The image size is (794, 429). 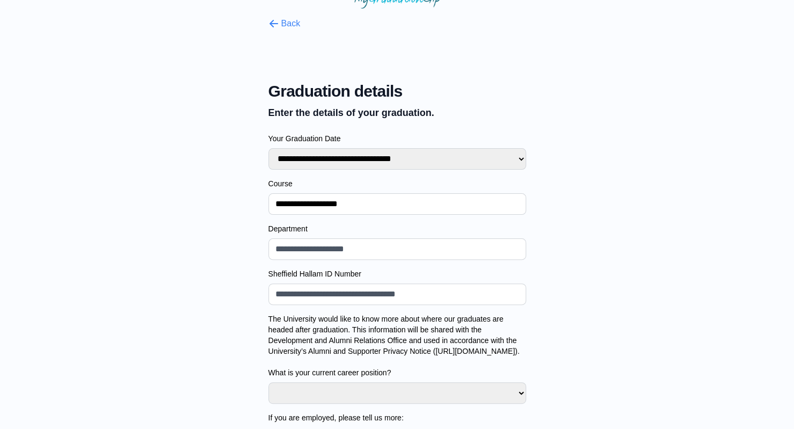 I want to click on label: Course, so click(x=397, y=184).